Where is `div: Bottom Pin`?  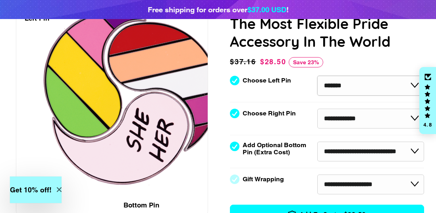
div: Bottom Pin is located at coordinates (141, 205).